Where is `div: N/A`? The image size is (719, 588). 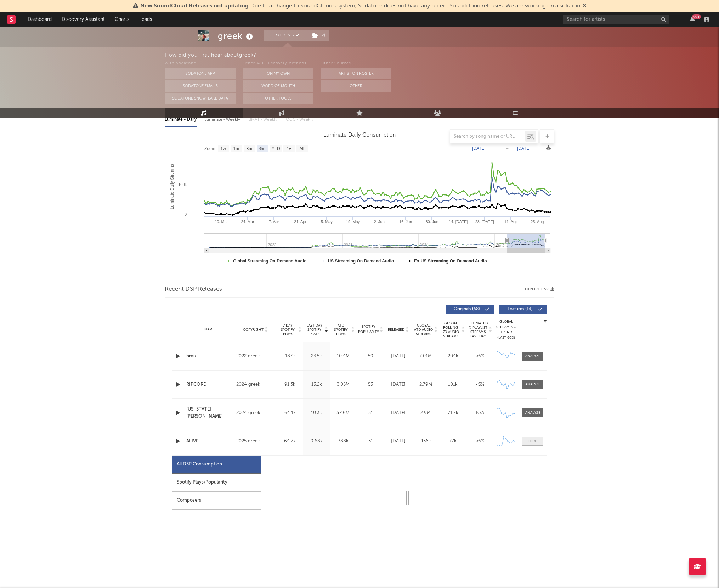
div: N/A is located at coordinates (480, 413).